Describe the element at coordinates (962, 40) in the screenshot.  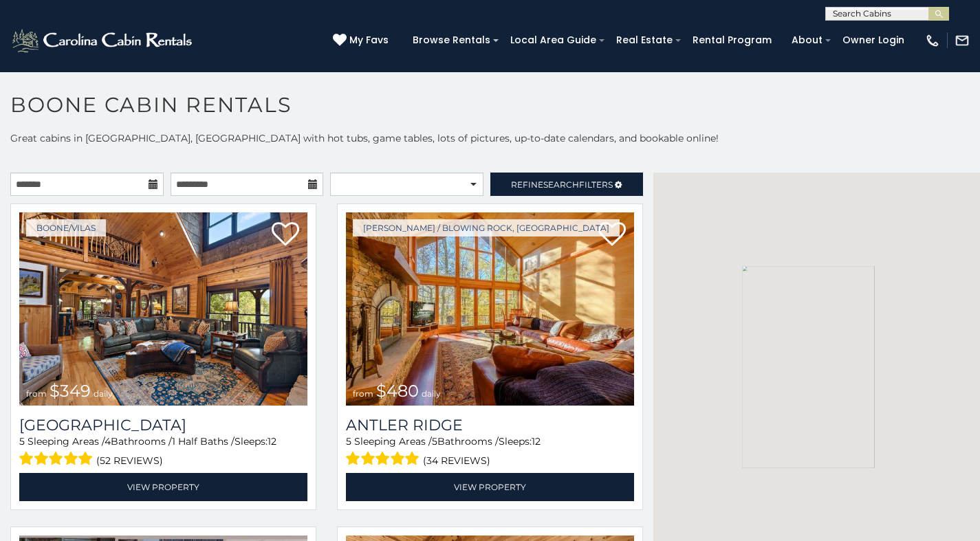
I see `img: mail-regular-white.png` at that location.